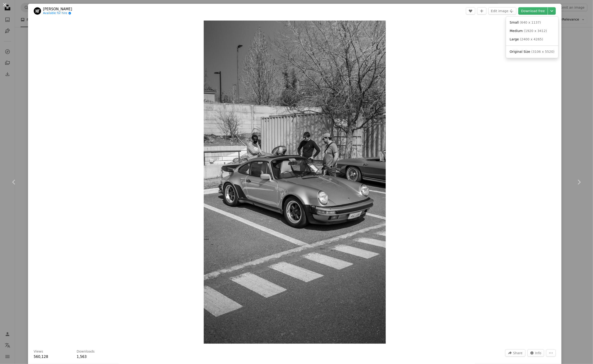 The image size is (593, 364). I want to click on span: Small, so click(514, 23).